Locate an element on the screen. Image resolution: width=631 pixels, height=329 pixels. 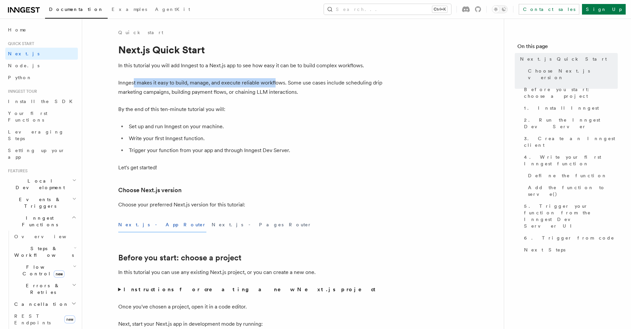
span: Errors & Retries is located at coordinates (42, 289).